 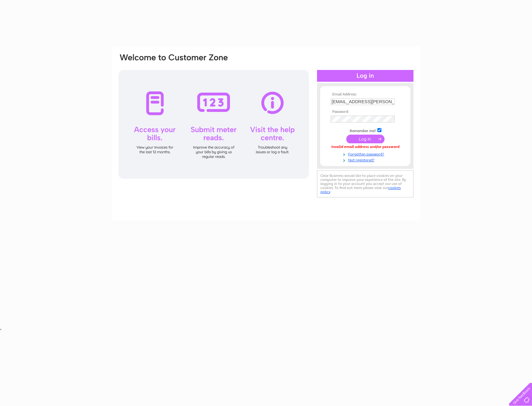 I want to click on a: Forgotten password?, so click(x=366, y=154).